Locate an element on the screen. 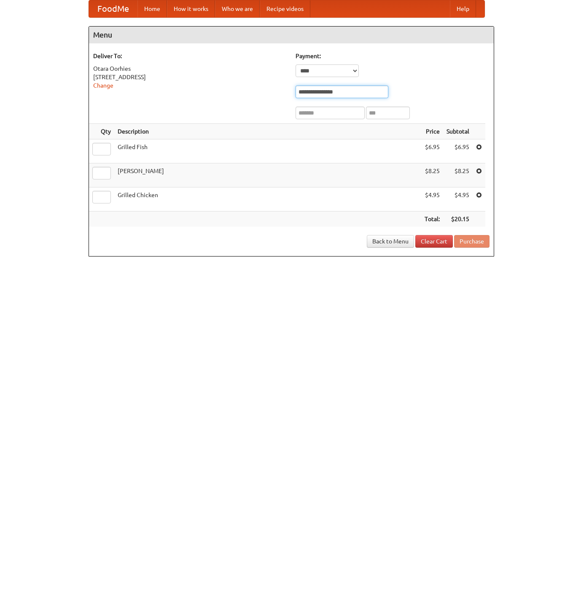  a: Recipe videos is located at coordinates (285, 9).